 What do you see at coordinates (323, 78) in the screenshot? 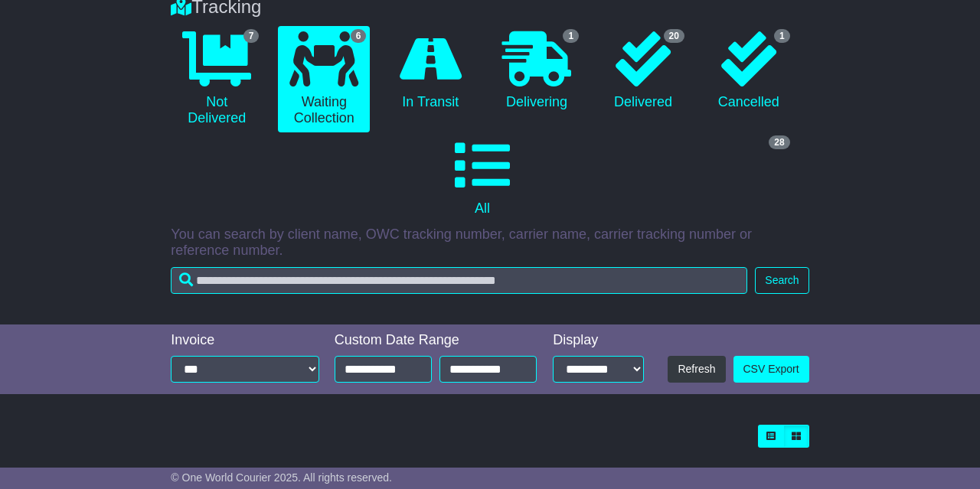
I see `a: 6 Waiting Collection` at bounding box center [323, 78].